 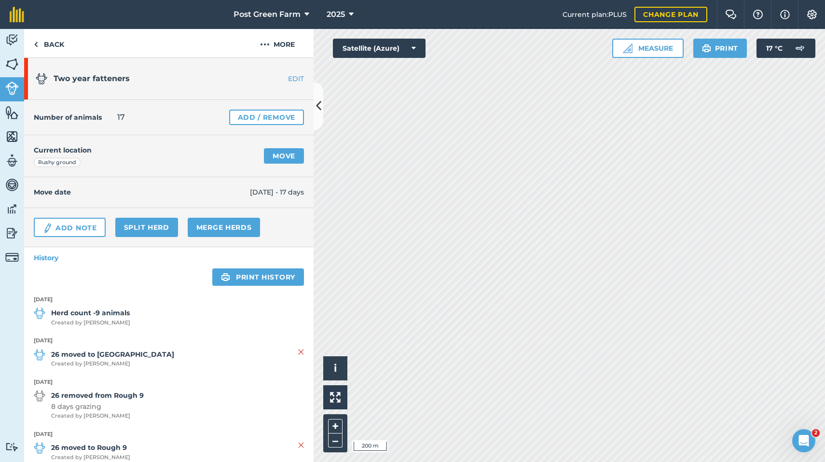 I want to click on a: Back, so click(x=49, y=43).